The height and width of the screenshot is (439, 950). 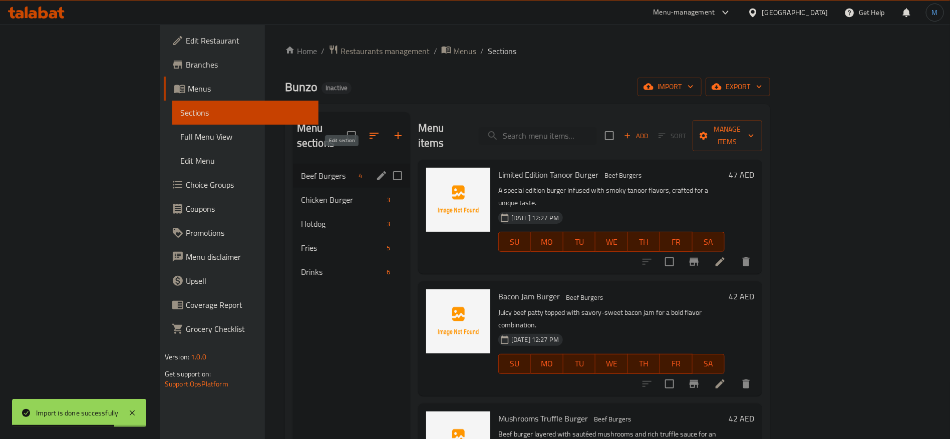 What do you see at coordinates (580, 364) in the screenshot?
I see `button: TU` at bounding box center [580, 364].